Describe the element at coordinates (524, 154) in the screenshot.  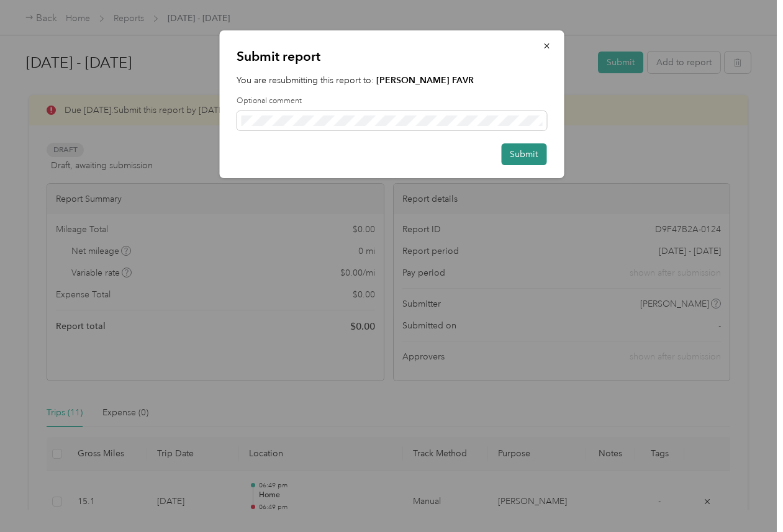
I see `button: Submit` at that location.